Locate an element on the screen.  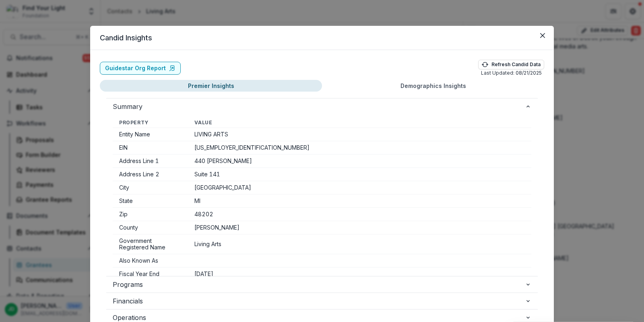
td: Address Line 2 is located at coordinates (150, 174).